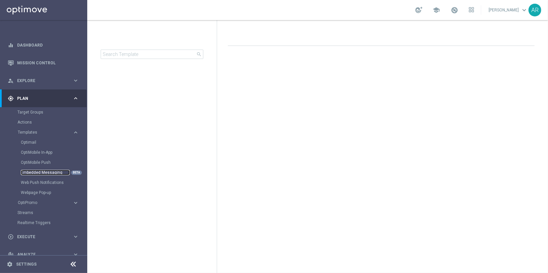 This screenshot has height=273, width=548. Describe the element at coordinates (52, 223) in the screenshot. I see `div: Realtime Triggers` at that location.